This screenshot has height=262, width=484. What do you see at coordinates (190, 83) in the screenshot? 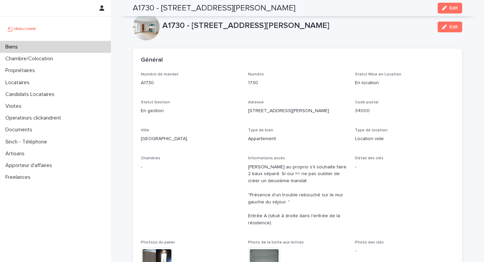
I see `p: A1730` at bounding box center [190, 83].